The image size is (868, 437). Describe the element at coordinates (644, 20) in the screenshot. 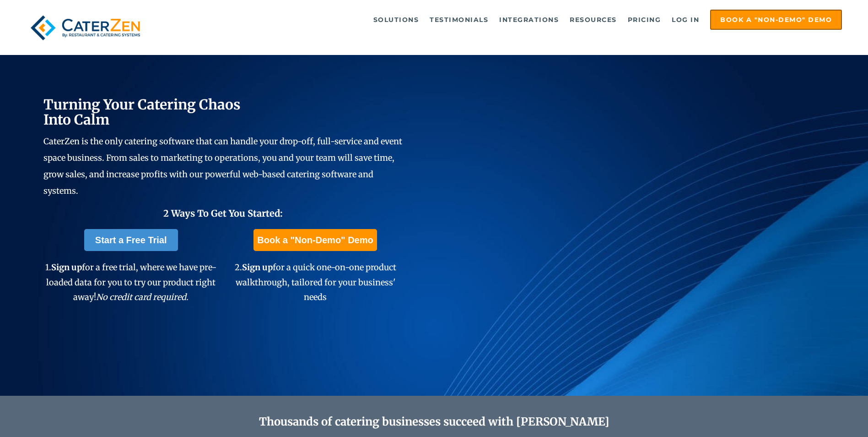

I see `a: Pricing` at that location.